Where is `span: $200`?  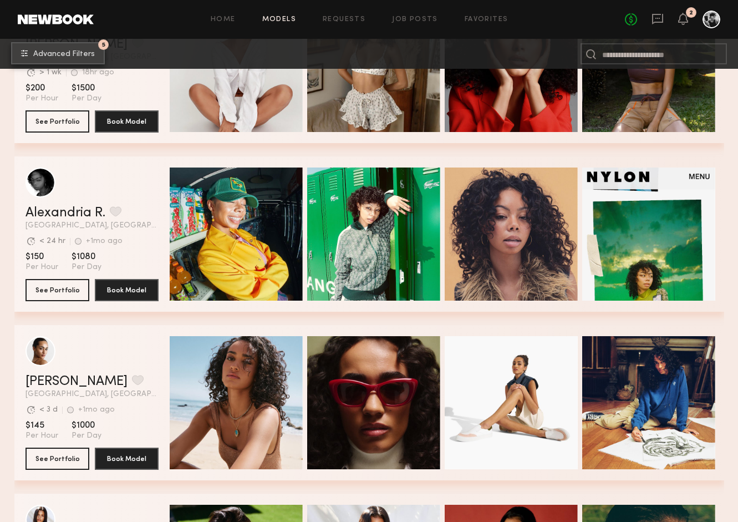
span: $200 is located at coordinates (42, 88).